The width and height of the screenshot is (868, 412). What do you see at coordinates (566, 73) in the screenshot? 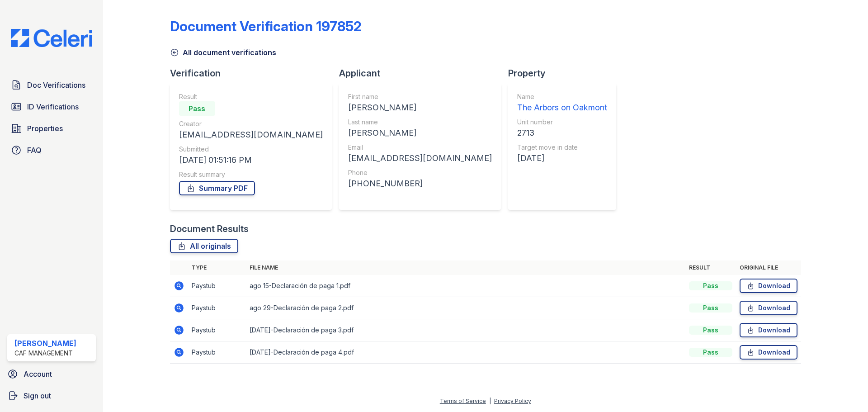
I see `div: Property` at bounding box center [566, 73].